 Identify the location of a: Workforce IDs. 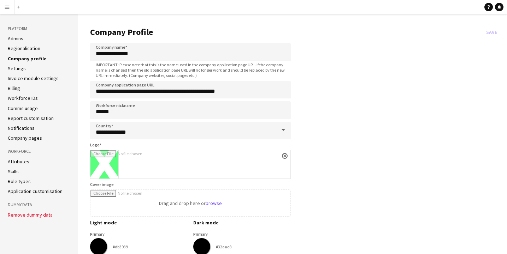
(23, 98).